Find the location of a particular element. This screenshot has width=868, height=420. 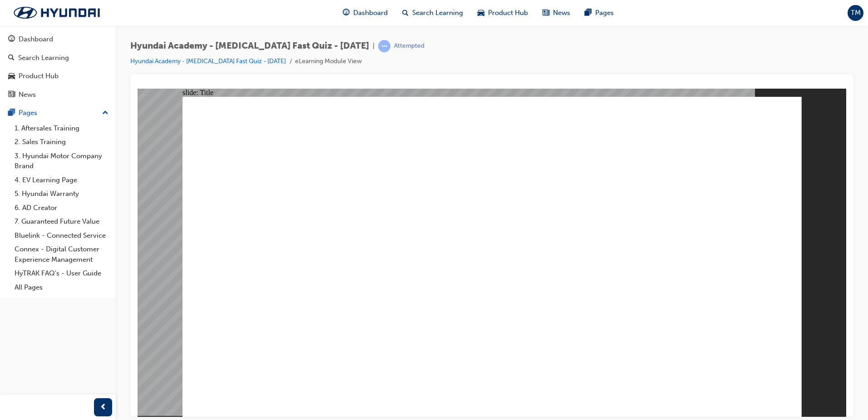

a: car-iconProduct Hub is located at coordinates (503, 13).